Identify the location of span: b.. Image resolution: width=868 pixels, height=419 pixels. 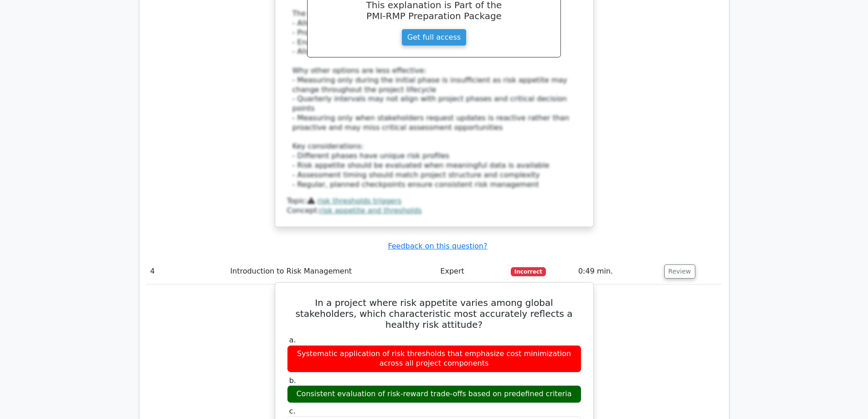
(293, 380).